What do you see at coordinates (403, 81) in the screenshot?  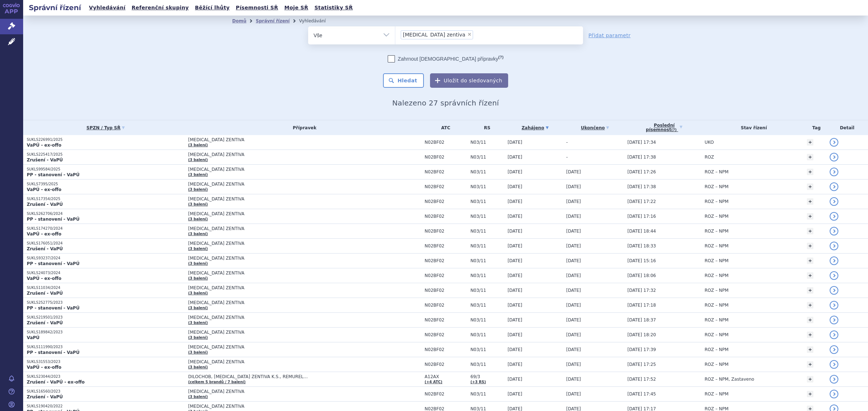 I see `button: Hledat` at bounding box center [403, 81].